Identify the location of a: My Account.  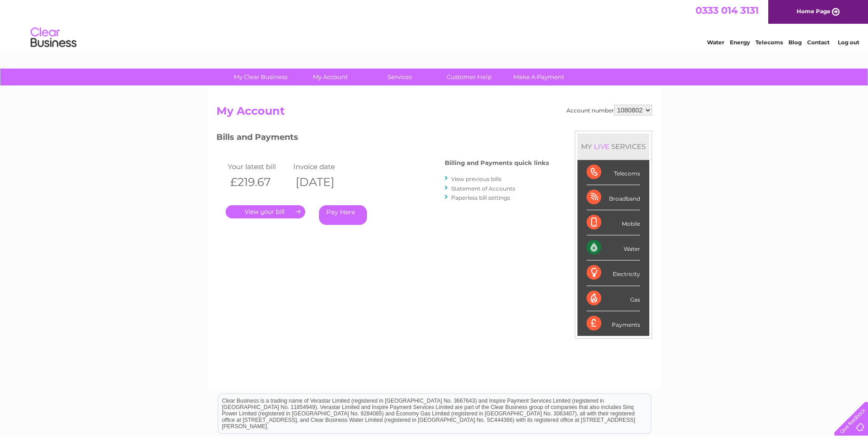
(330, 76).